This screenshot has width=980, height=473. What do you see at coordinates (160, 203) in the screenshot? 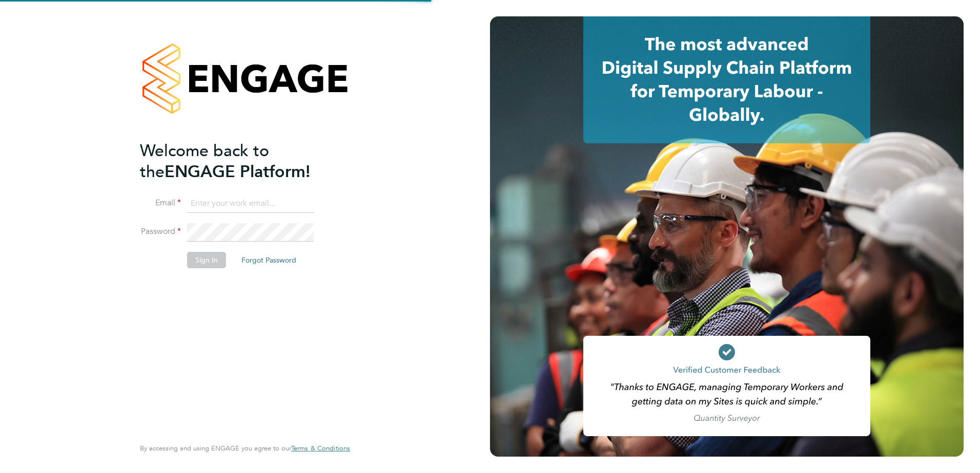
I see `label: Email` at bounding box center [160, 203].